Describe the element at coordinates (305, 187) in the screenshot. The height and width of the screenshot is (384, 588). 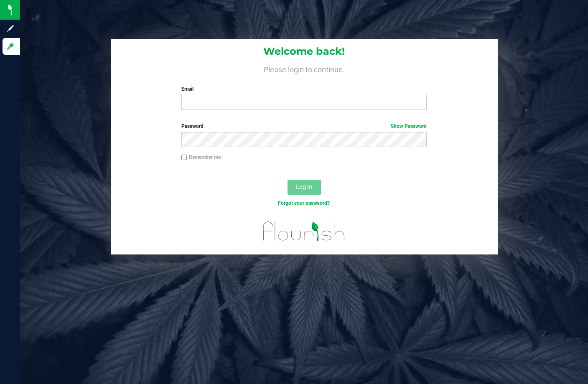
I see `button: Log In` at that location.